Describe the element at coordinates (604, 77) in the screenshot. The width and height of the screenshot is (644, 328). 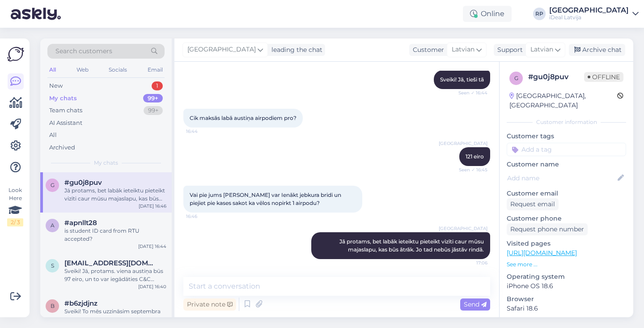
I see `span: Offline` at that location.